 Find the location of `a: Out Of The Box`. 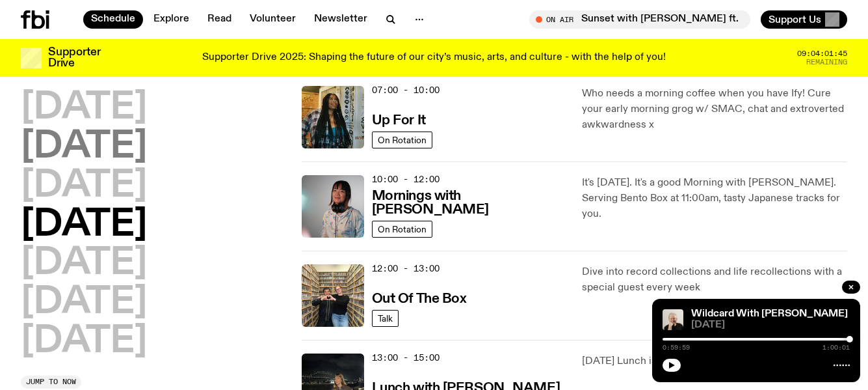

a: Out Of The Box is located at coordinates (420, 298).